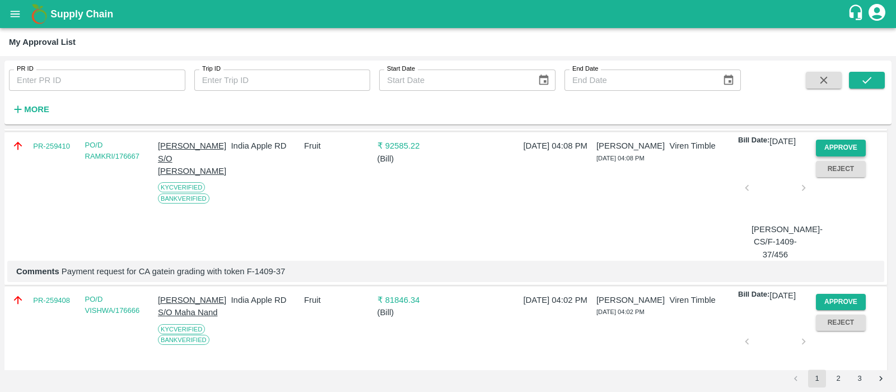  Describe the element at coordinates (113, 304) in the screenshot. I see `a: PO/D VISHWA/176666` at that location.